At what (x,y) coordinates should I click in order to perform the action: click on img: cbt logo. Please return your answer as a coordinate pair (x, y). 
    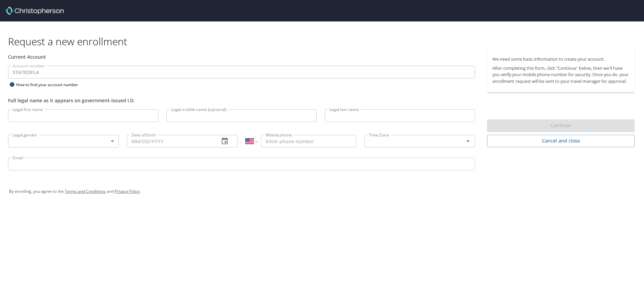
    Looking at the image, I should click on (34, 11).